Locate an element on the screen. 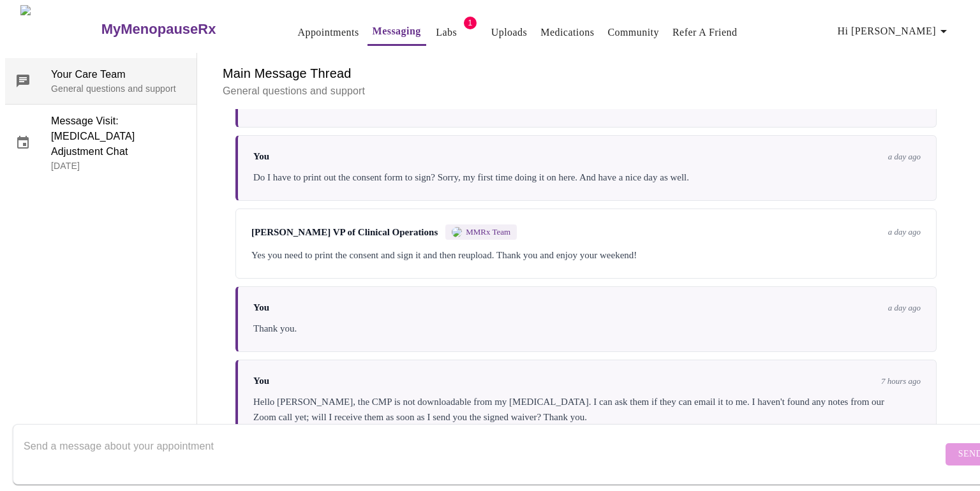  h6: Main Message Thread is located at coordinates (586, 74).